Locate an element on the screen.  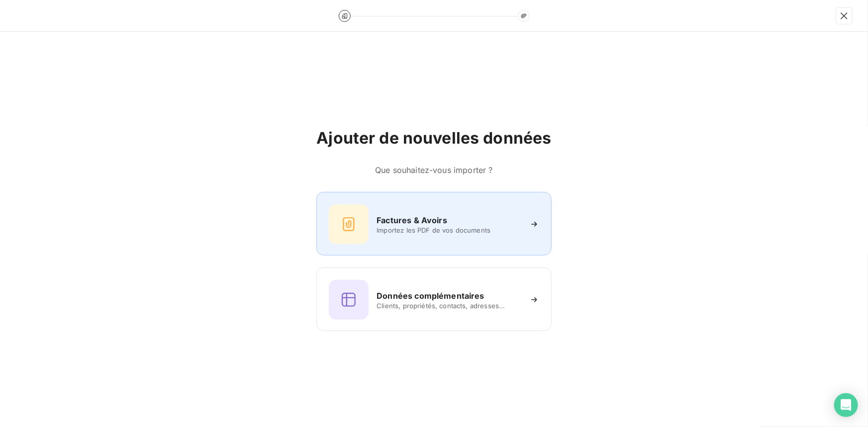
h6: Factures & Avoirs is located at coordinates (412, 220).